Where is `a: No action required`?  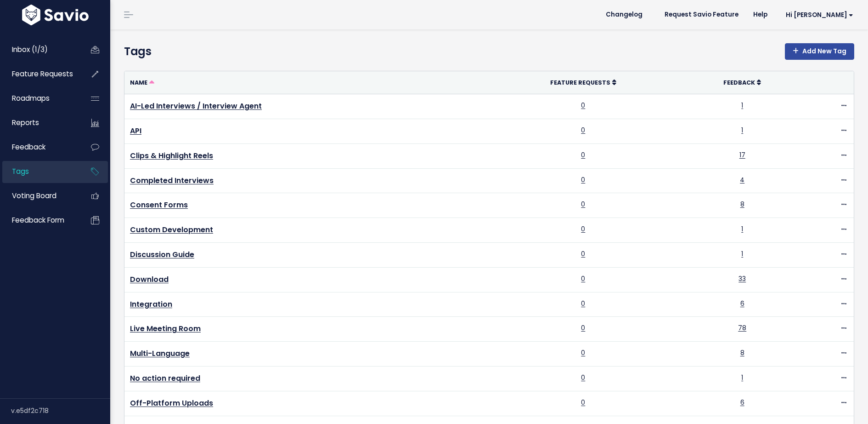 a: No action required is located at coordinates (165, 378).